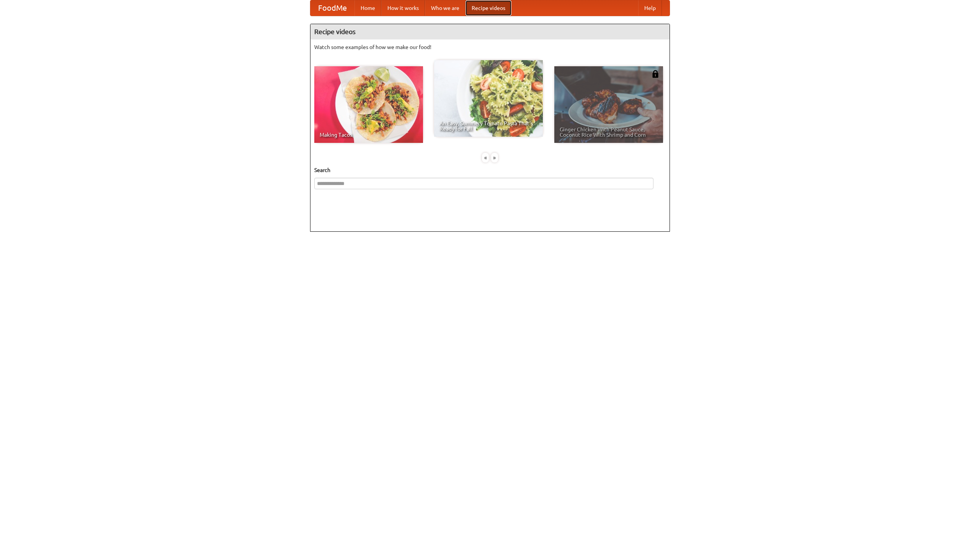 The width and height of the screenshot is (980, 542). I want to click on h4: Recipe videos, so click(490, 32).